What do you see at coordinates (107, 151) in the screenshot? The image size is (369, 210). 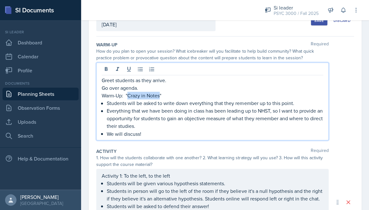 I see `label: Activity` at bounding box center [107, 151].